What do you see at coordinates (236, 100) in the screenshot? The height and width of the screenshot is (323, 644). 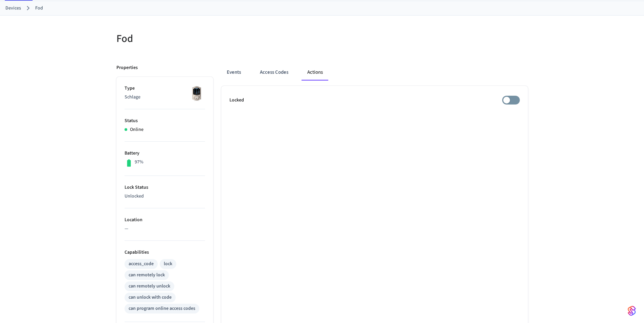 I see `p: Locked` at bounding box center [236, 100].